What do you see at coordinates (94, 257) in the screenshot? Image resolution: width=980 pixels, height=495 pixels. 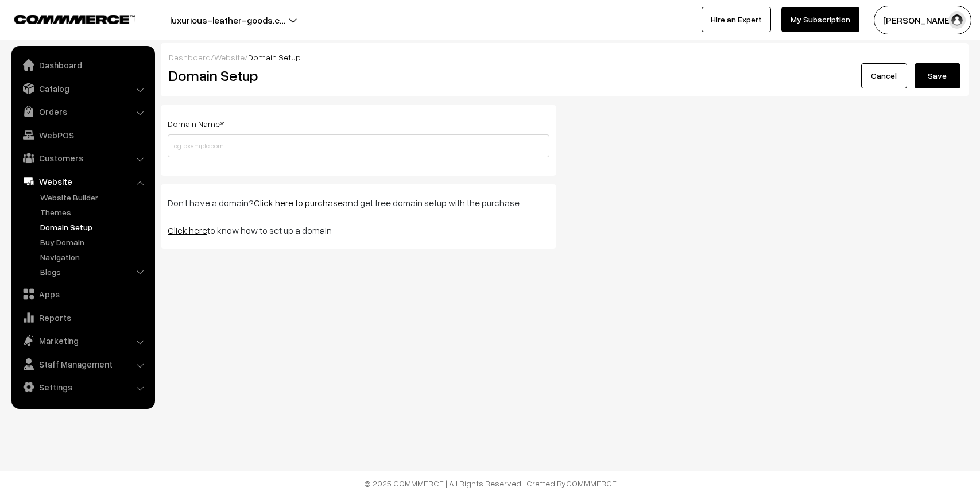 I see `a: Navigation` at bounding box center [94, 257].